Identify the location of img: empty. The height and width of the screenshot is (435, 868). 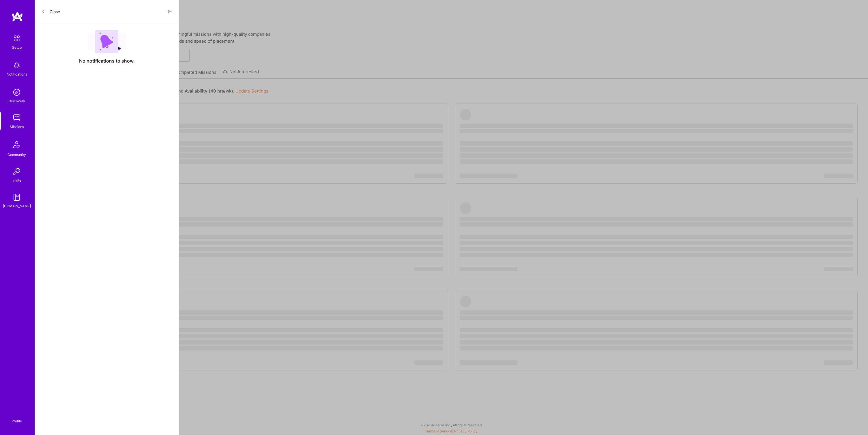
(107, 42).